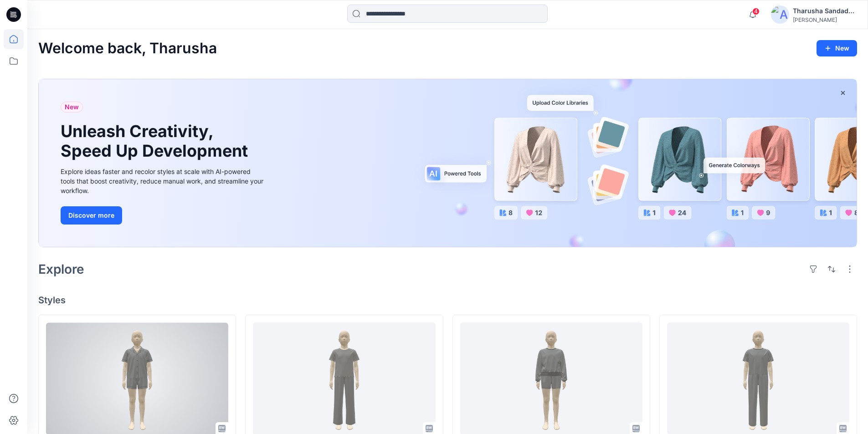 Image resolution: width=868 pixels, height=434 pixels. What do you see at coordinates (825, 11) in the screenshot?
I see `div: Tharusha Sandadeepa` at bounding box center [825, 11].